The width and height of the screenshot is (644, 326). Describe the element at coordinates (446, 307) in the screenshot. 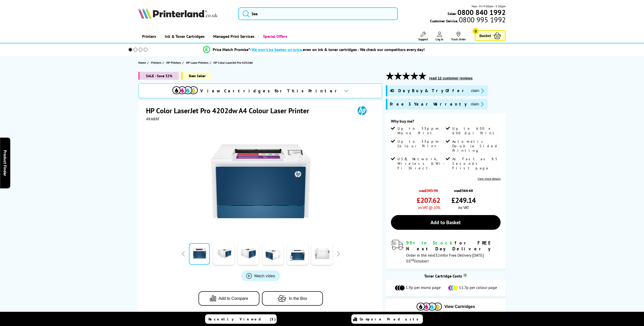

I see `button: View Cartridges` at that location.